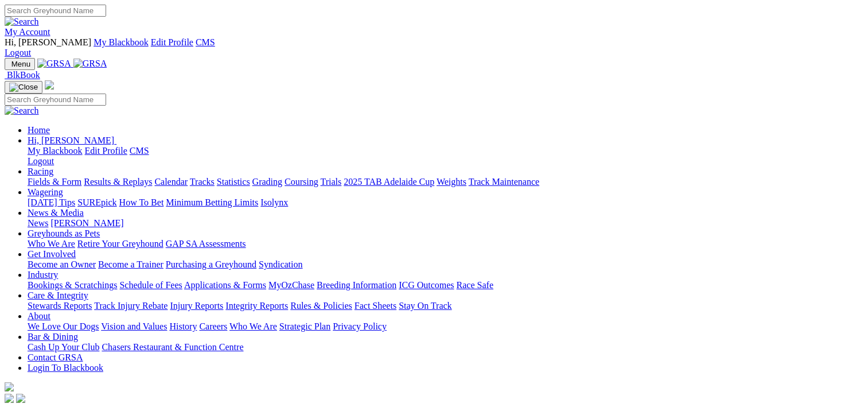 Image resolution: width=868 pixels, height=415 pixels. What do you see at coordinates (54, 182) in the screenshot?
I see `a: Fields & Form` at bounding box center [54, 182].